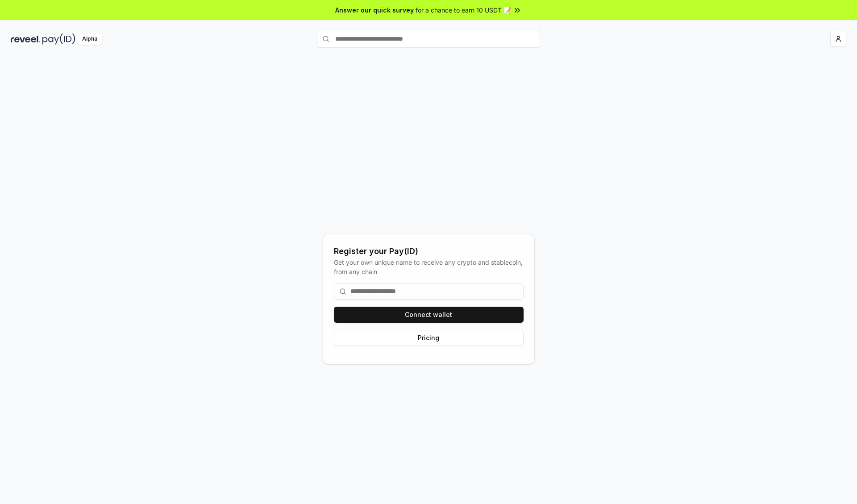  I want to click on div: Alpha, so click(90, 39).